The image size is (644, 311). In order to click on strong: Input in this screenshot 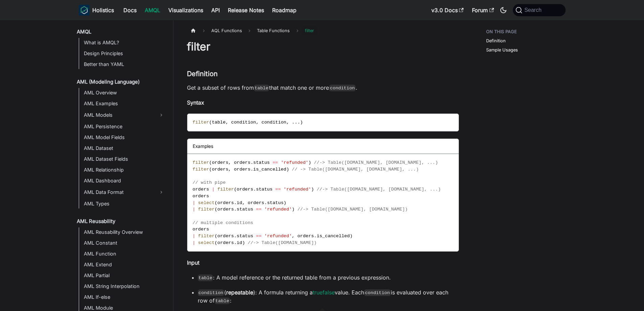, I will do `click(193, 263)`.